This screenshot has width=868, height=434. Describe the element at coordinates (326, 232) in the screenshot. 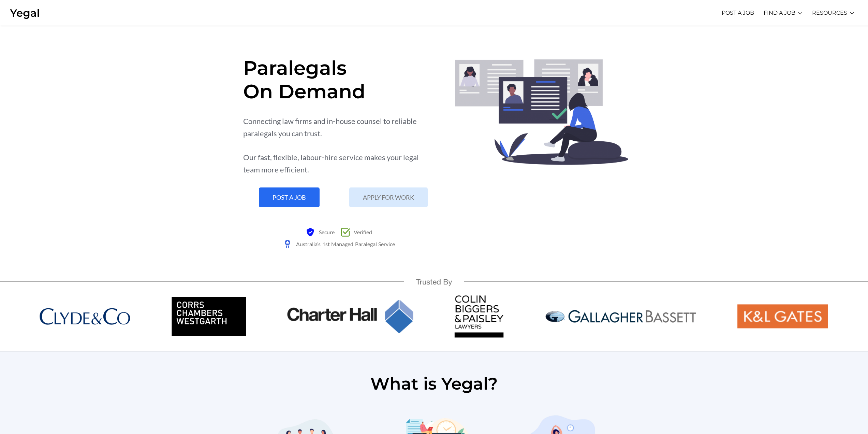

I see `span: Secure` at that location.